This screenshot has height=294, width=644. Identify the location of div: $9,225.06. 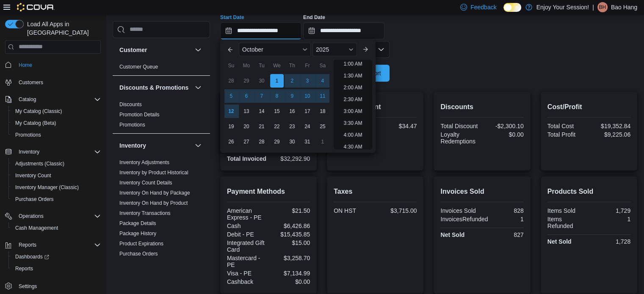
(610, 134).